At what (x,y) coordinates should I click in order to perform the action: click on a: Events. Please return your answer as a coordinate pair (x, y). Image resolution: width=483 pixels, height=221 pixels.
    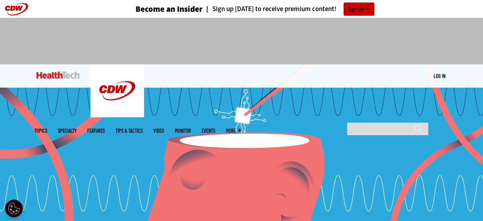
    Looking at the image, I should click on (209, 131).